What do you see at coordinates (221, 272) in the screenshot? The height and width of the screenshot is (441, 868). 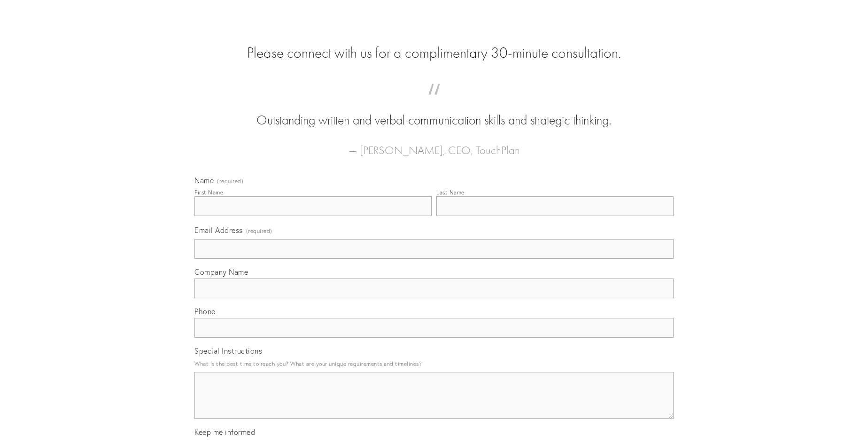 I see `span: Company Name` at bounding box center [221, 272].